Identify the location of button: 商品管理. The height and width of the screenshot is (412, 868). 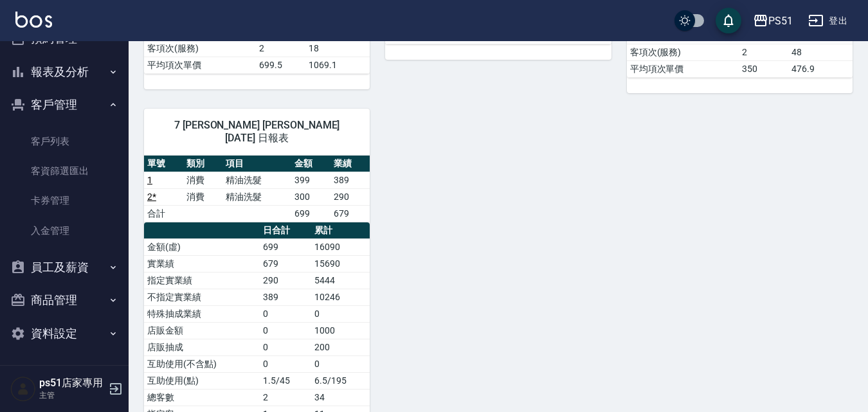
(64, 300).